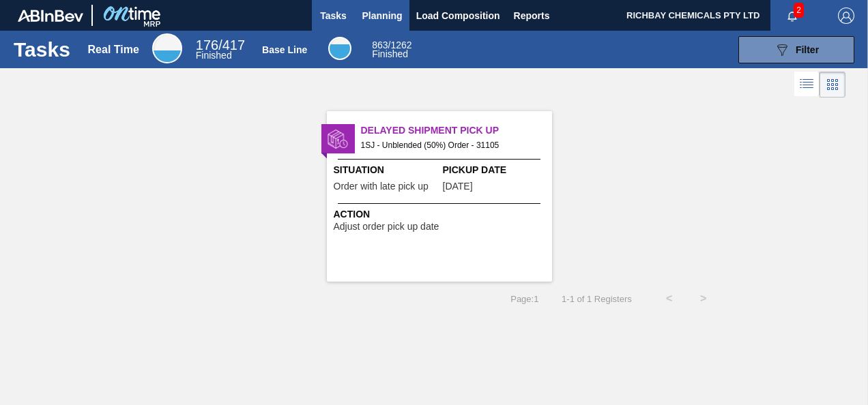 This screenshot has height=405, width=868. Describe the element at coordinates (807, 49) in the screenshot. I see `span: Filter` at that location.